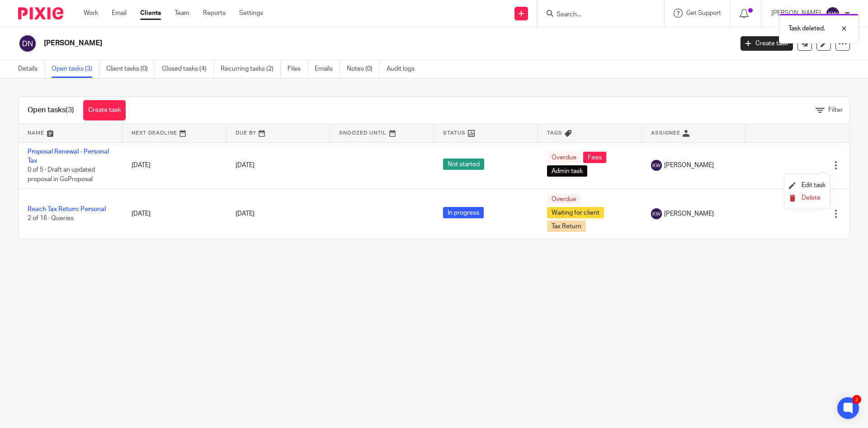 Image resolution: width=868 pixels, height=428 pixels. Describe the element at coordinates (594, 157) in the screenshot. I see `span: Fees` at that location.